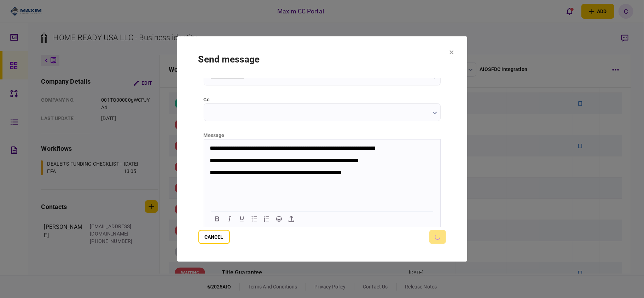 Image resolution: width=644 pixels, height=298 pixels. Describe the element at coordinates (214, 237) in the screenshot. I see `button: Cancel` at that location.